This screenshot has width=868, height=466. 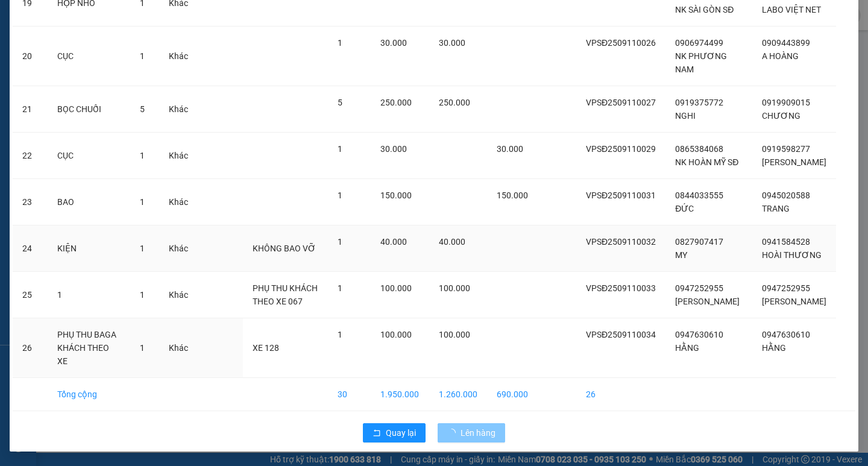 I want to click on span: VPSĐ2509110026, so click(x=621, y=43).